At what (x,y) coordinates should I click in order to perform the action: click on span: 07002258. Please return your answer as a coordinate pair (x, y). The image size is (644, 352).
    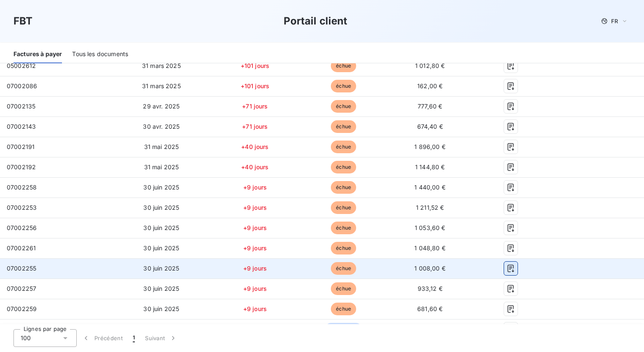
    Looking at the image, I should click on (21, 187).